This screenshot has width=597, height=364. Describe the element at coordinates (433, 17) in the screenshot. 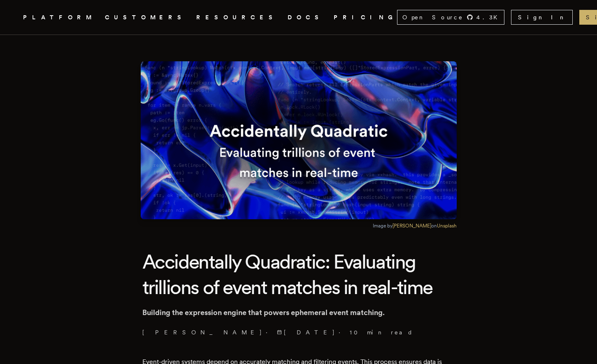

I see `span: Open Source` at that location.